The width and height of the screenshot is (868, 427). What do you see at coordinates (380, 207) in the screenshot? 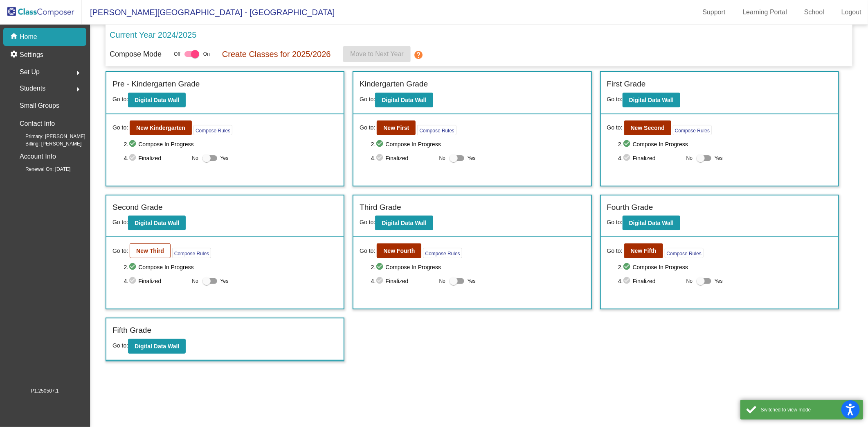
I see `label: Third Grade` at bounding box center [380, 207].